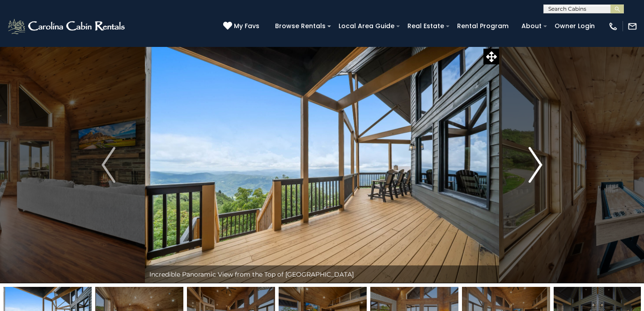  Describe the element at coordinates (633, 26) in the screenshot. I see `img: mail-regular-white.png` at that location.